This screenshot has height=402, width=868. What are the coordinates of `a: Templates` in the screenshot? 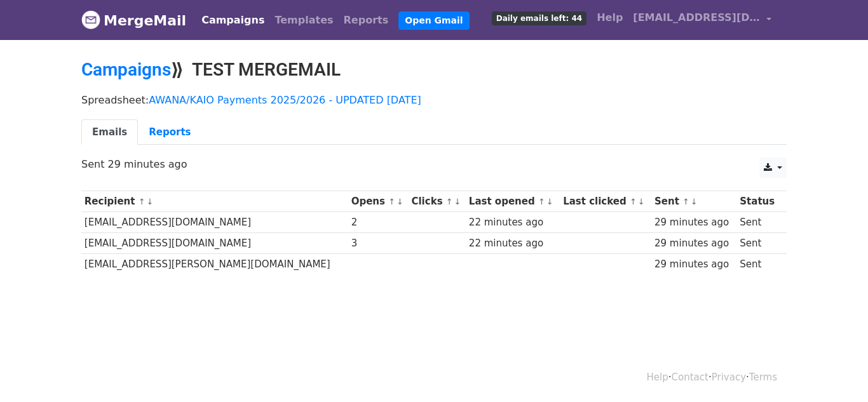 It's located at (304, 20).